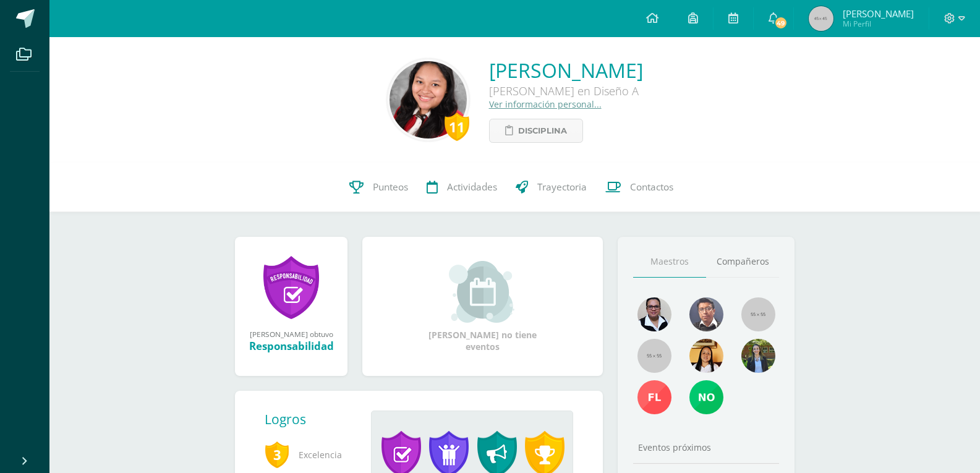  Describe the element at coordinates (390, 187) in the screenshot. I see `span: Punteos` at that location.